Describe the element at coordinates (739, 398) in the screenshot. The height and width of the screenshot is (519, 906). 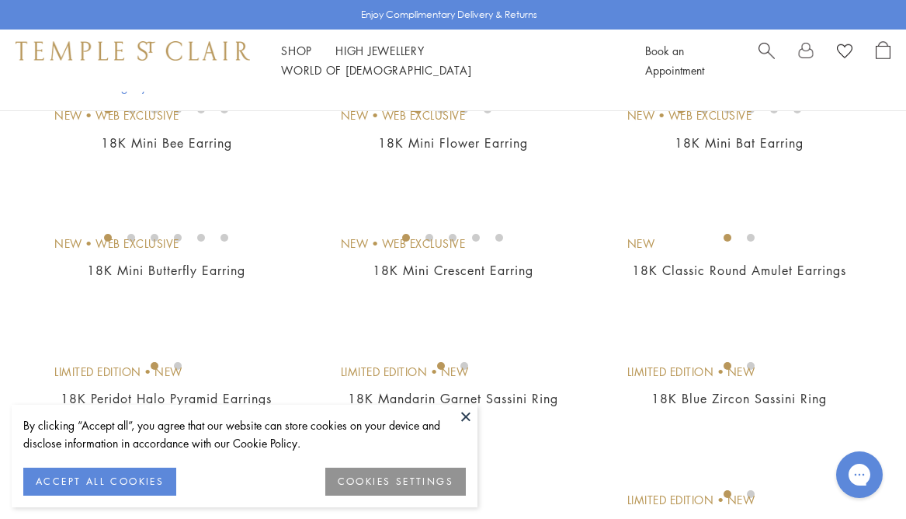
I see `a: 18K Blue Zircon Sassini Ring` at that location.